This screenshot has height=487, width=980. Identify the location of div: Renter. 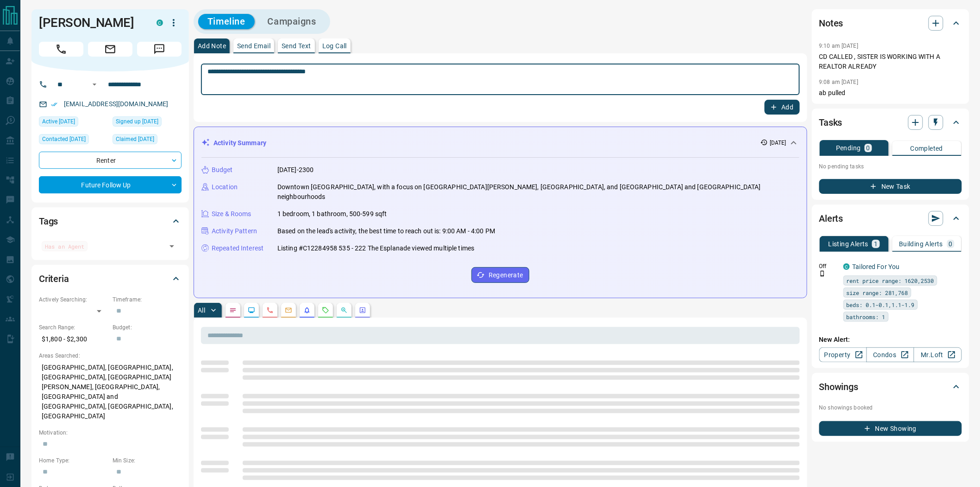
(111, 160).